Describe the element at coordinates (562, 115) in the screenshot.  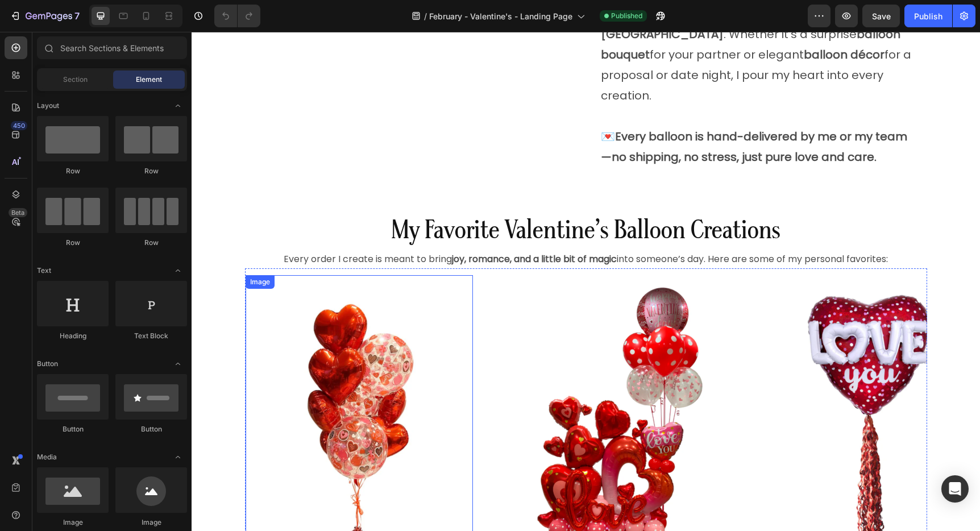
I see `strong: Every balloon is hand-delivered by me or my team—no shipping, no stress, just pure love and care.` at that location.